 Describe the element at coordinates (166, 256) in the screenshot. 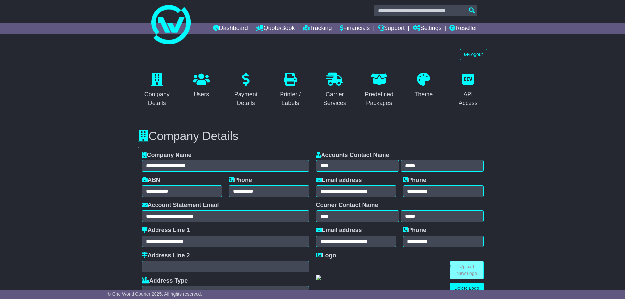

I see `label: Address Line 2` at that location.